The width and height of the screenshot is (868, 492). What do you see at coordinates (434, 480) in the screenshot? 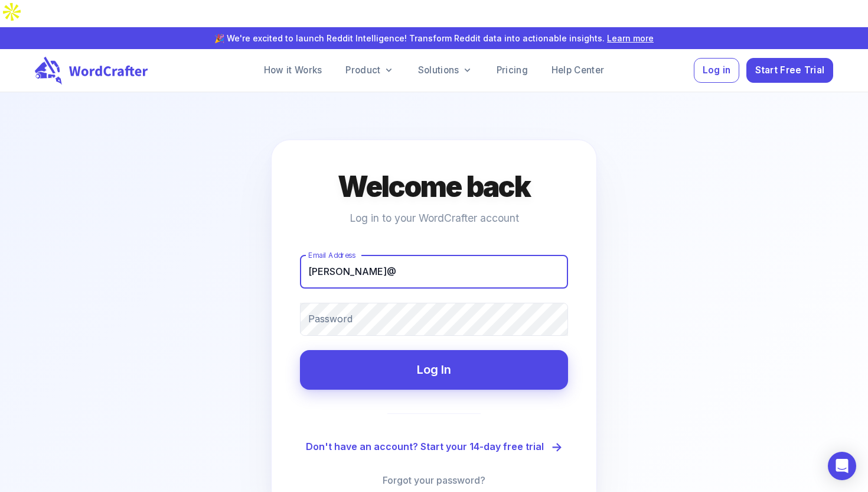
I see `a: Forgot your password?` at bounding box center [434, 480].